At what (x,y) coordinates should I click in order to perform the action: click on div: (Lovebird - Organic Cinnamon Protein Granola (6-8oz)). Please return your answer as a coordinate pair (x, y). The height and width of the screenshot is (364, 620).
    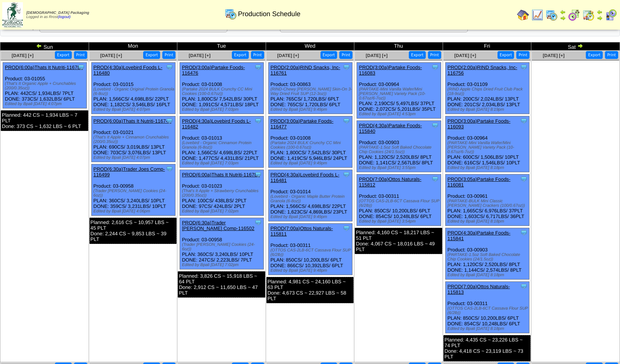
    Looking at the image, I should click on (222, 145).